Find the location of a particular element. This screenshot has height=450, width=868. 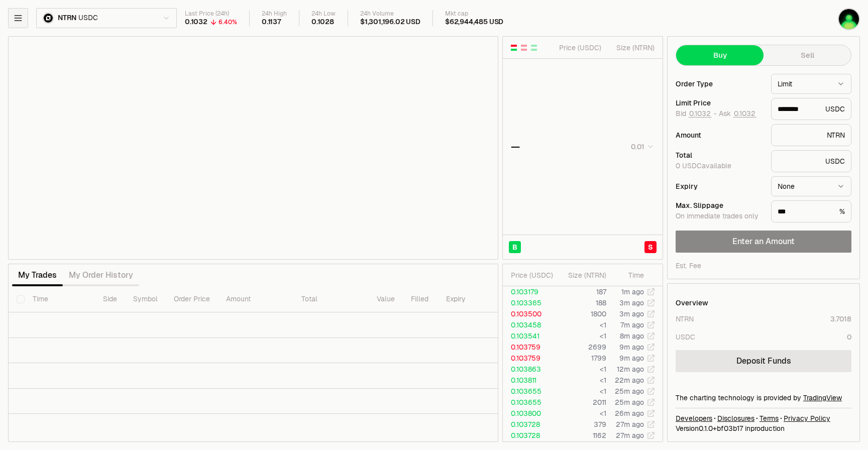

time: 3m ago is located at coordinates (631, 314).